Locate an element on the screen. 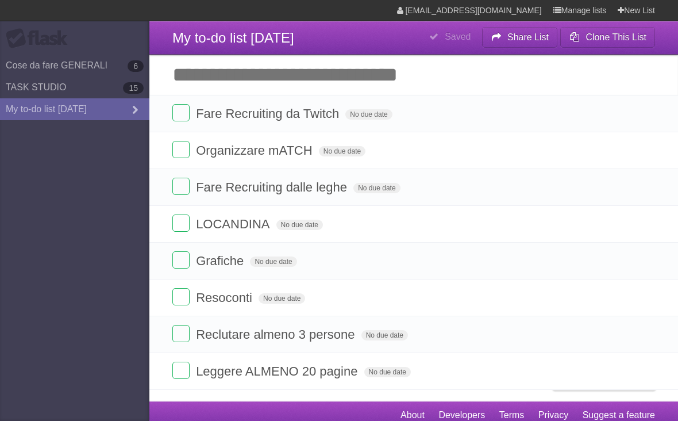 The height and width of the screenshot is (421, 678). div: Flask is located at coordinates (40, 38).